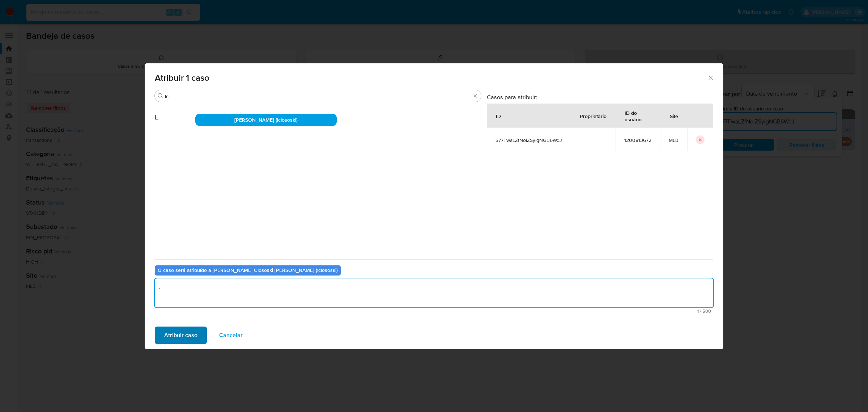  What do you see at coordinates (175, 112) in the screenshot?
I see `span: L` at bounding box center [175, 112].